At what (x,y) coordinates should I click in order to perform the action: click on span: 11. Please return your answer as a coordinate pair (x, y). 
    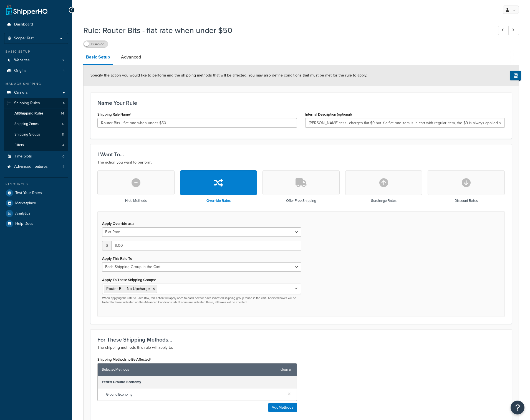
    Looking at the image, I should click on (63, 134).